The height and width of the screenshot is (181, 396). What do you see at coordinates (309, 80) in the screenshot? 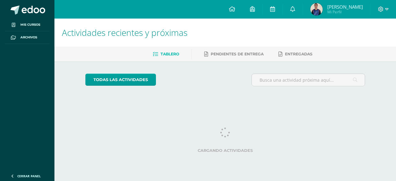
I see `input: Busca una actividad próxima aquí...` at bounding box center [309, 80].